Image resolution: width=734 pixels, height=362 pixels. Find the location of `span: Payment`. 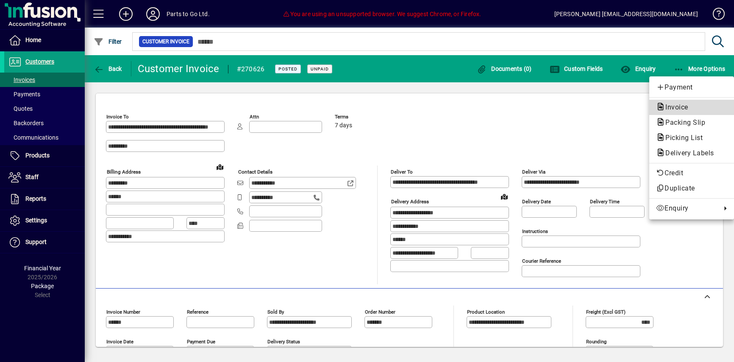

span: Payment is located at coordinates (692, 87).